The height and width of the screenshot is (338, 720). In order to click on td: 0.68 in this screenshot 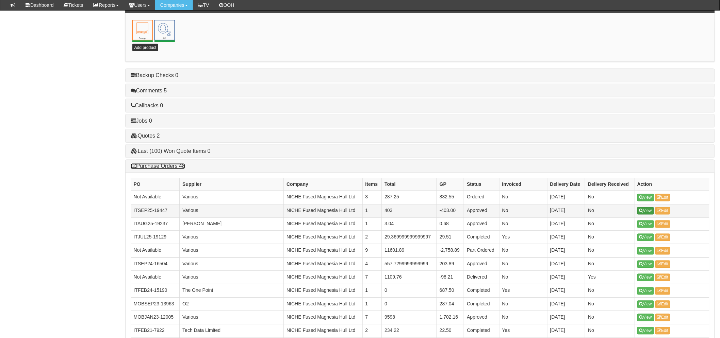, I will do `click(450, 224)`.